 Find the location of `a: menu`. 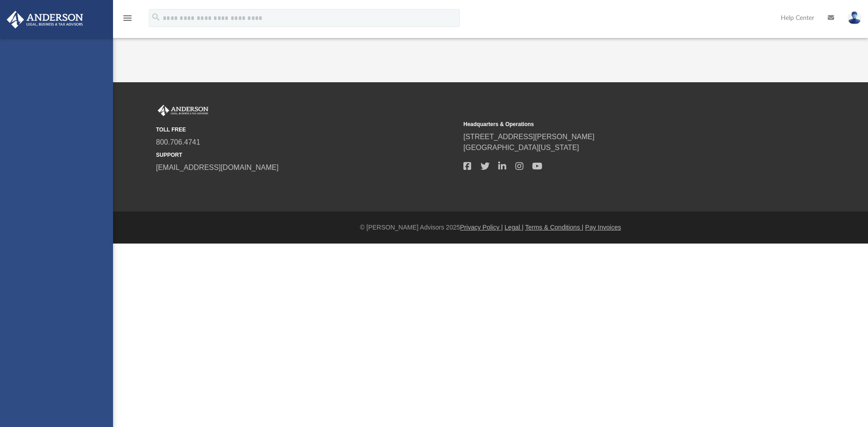

a: menu is located at coordinates (128, 21).